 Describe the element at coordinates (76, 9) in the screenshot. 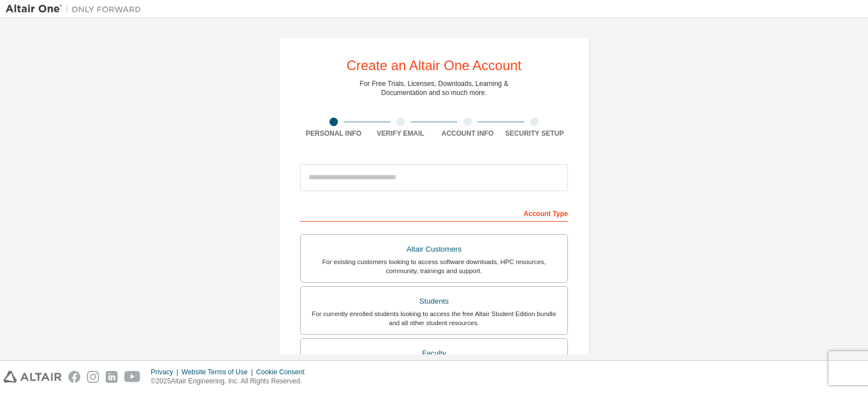

I see `img: Altair One` at that location.